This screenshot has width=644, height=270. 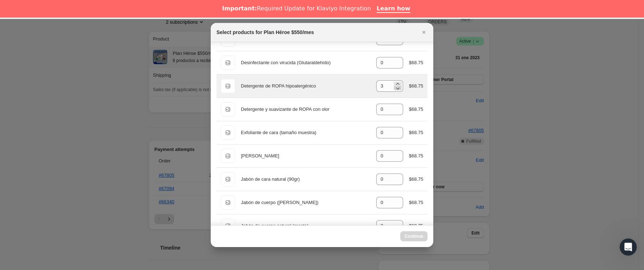 What do you see at coordinates (240, 8) in the screenshot?
I see `b: Important:` at bounding box center [240, 8].